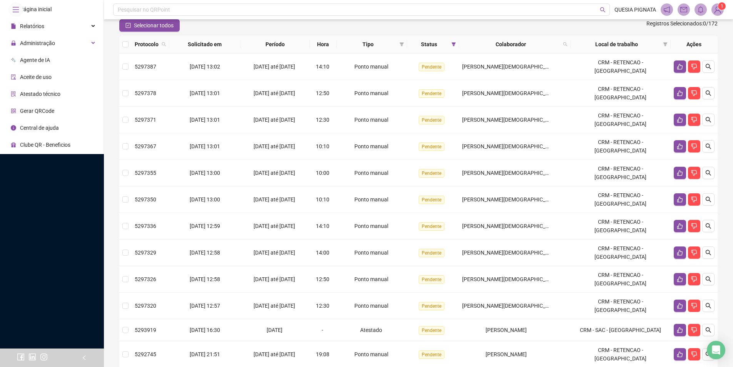  I want to click on span: Tipo, so click(368, 44).